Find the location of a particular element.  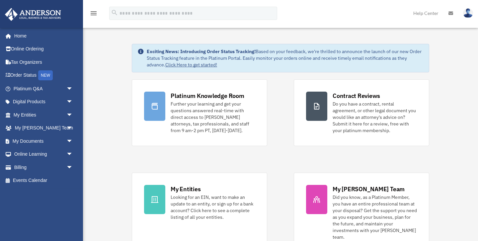

a: My Documentsarrow_drop_down is located at coordinates (44, 141).